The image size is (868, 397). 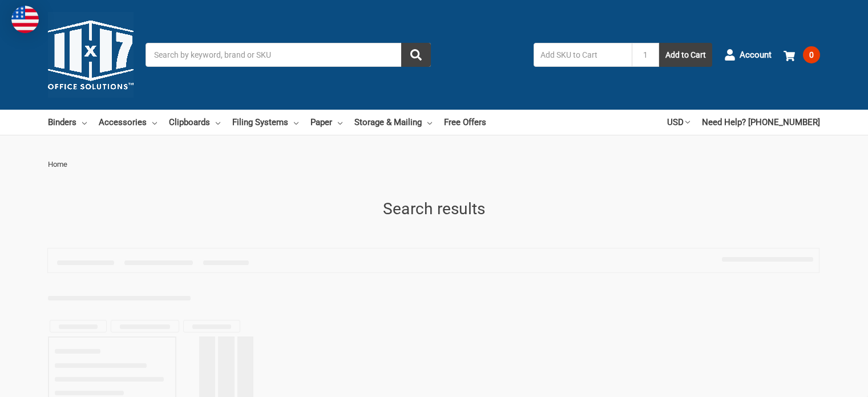 What do you see at coordinates (326, 122) in the screenshot?
I see `a: Paper` at bounding box center [326, 122].